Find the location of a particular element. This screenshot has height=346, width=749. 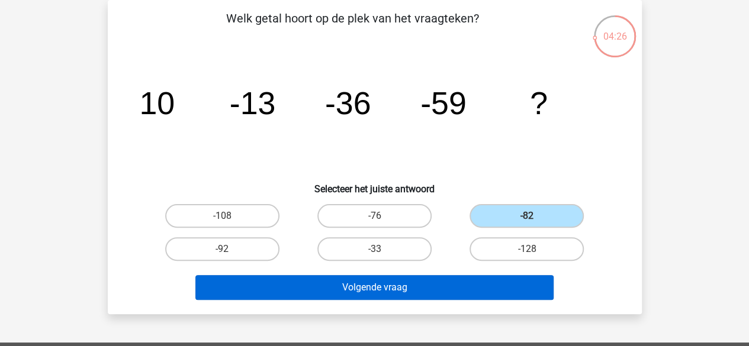

p: Welk getal hoort op de plek van het vraagteken? is located at coordinates (352, 27).